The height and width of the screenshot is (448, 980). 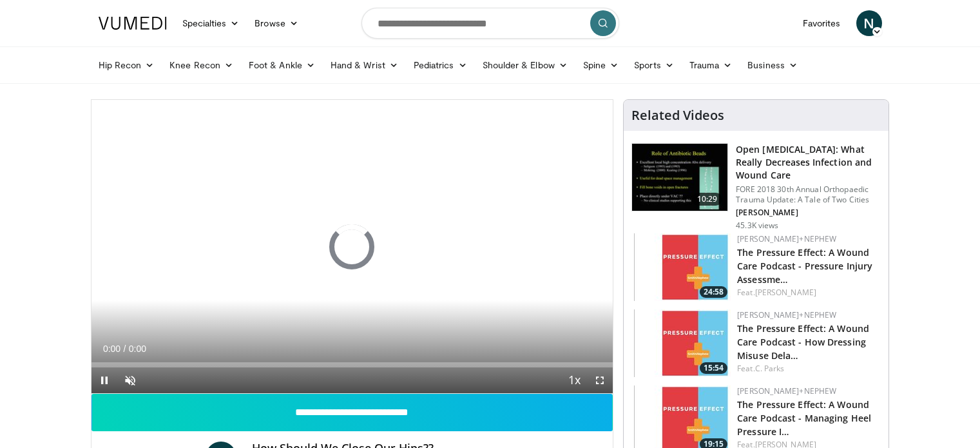 What do you see at coordinates (525, 65) in the screenshot?
I see `a: Shoulder & Elbow` at bounding box center [525, 65].